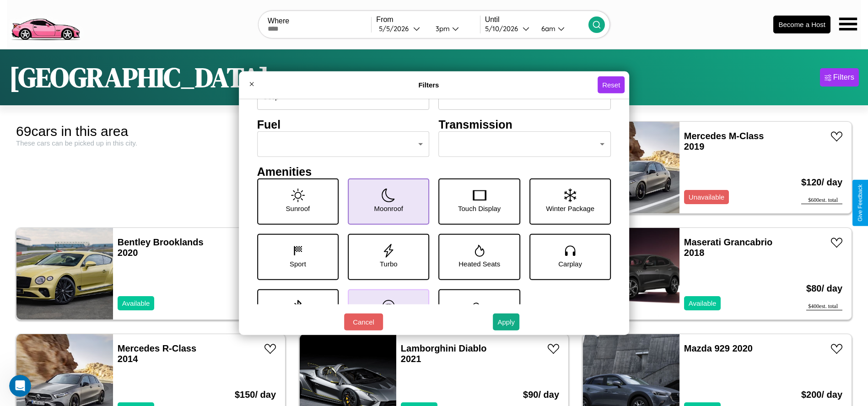  Describe the element at coordinates (570, 263) in the screenshot. I see `p: Carplay` at that location.